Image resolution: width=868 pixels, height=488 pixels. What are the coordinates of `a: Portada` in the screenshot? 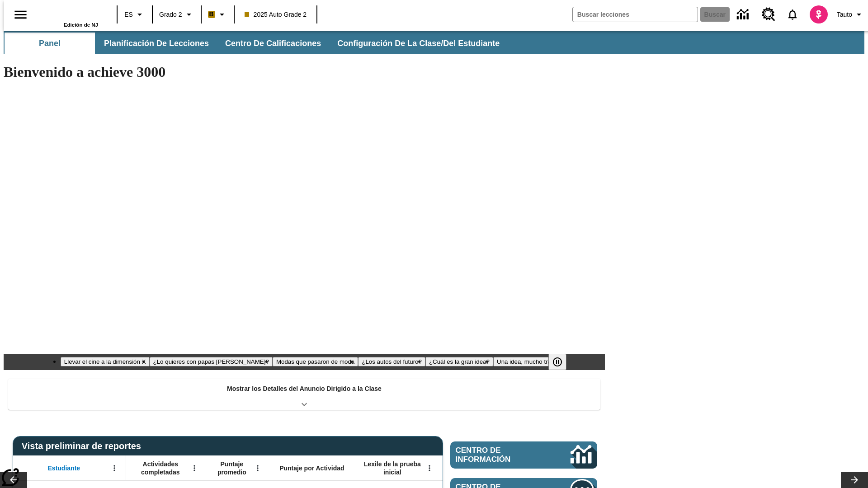 It's located at (68, 13).